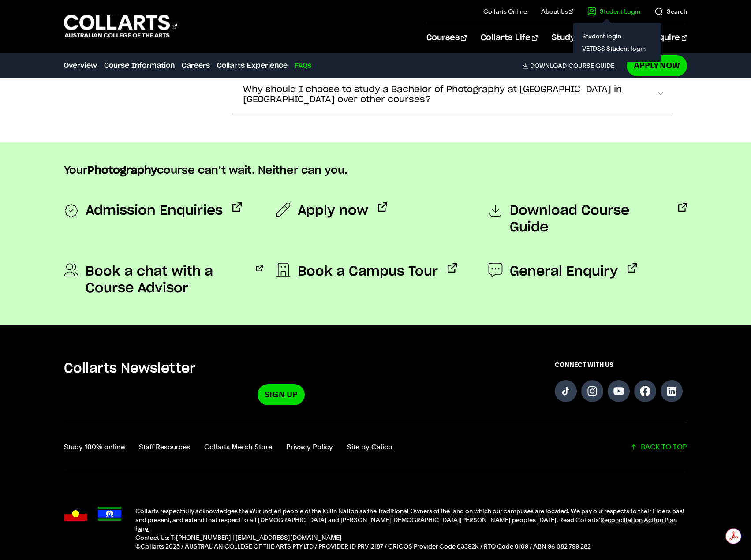  I want to click on a: Sign Up, so click(281, 394).